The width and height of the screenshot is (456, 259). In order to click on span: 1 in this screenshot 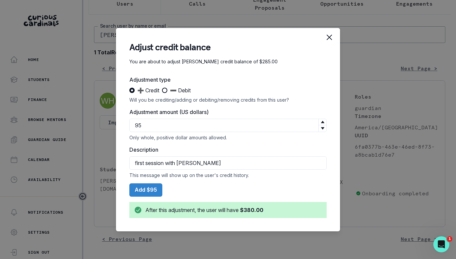, I will do `click(450, 239)`.